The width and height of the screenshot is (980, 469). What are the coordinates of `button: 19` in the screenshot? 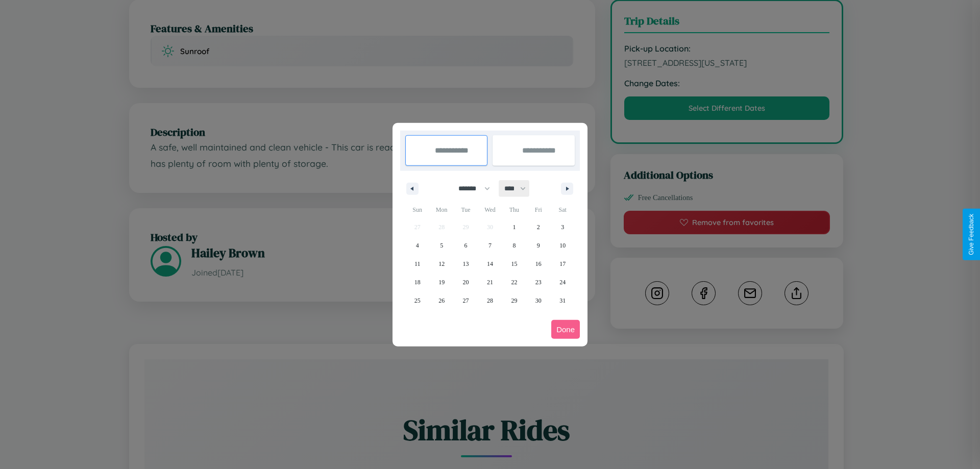 It's located at (441, 282).